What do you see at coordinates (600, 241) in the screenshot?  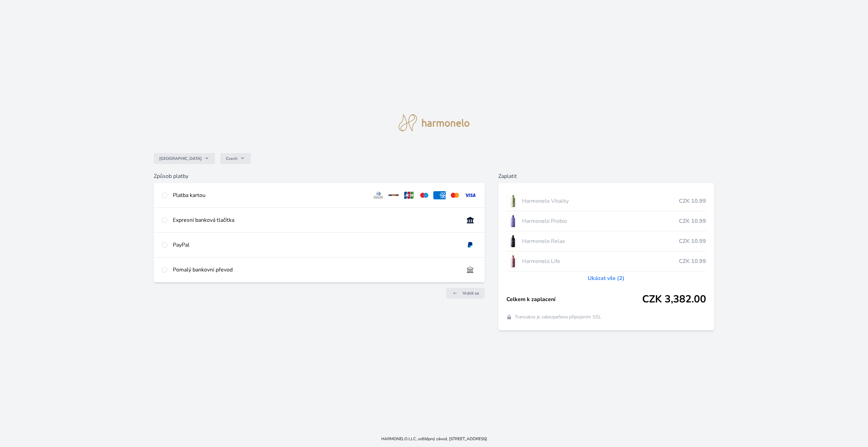 I see `span: Harmonelo Relax` at bounding box center [600, 241].